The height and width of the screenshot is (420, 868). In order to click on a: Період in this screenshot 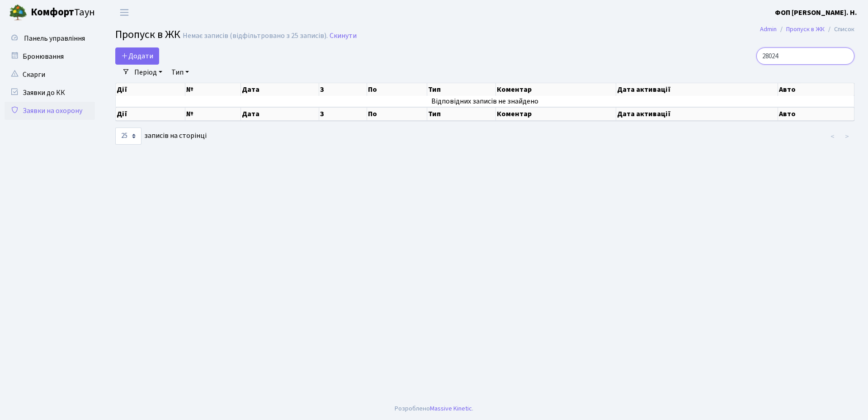, I will do `click(148, 72)`.